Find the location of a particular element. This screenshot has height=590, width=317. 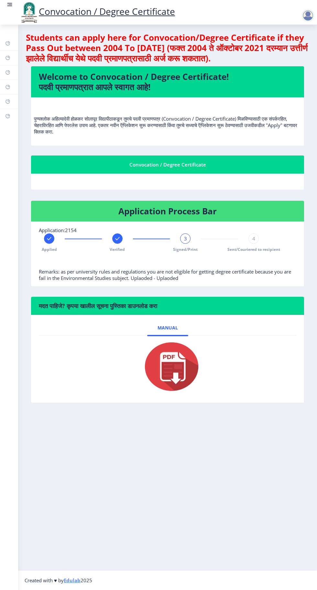

span: Remarks: as per university rules and regulations you are not eligible for getting degree certific... is located at coordinates (165, 275).